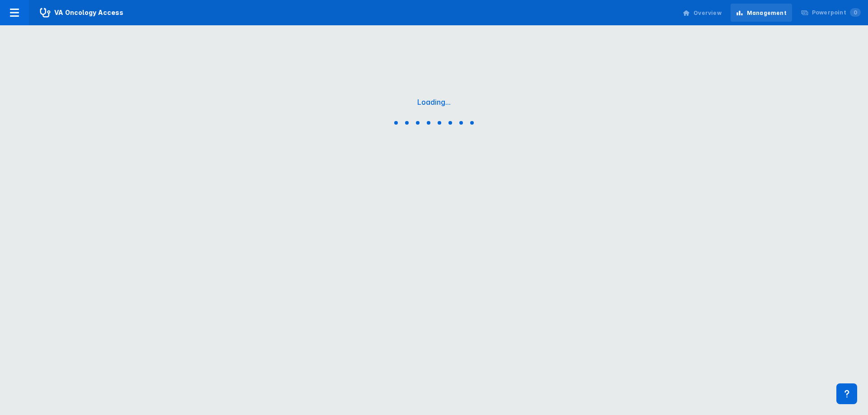 The width and height of the screenshot is (868, 415). Describe the element at coordinates (855, 12) in the screenshot. I see `span: 0` at that location.